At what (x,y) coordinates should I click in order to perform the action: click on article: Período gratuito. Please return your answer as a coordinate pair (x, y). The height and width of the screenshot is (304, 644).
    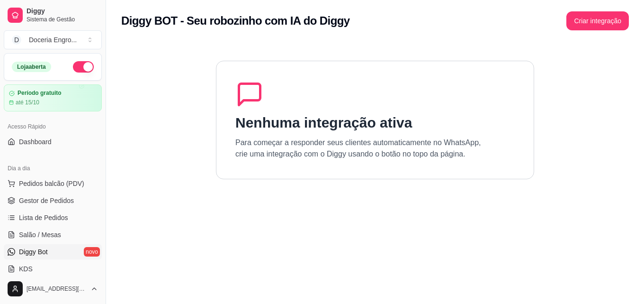
    Looking at the image, I should click on (39, 93).